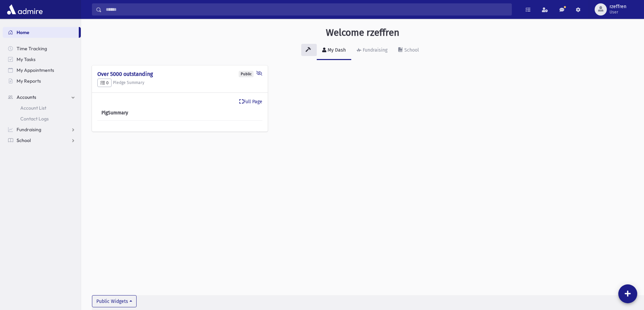 This screenshot has height=310, width=644. Describe the element at coordinates (104, 83) in the screenshot. I see `span: 0` at that location.